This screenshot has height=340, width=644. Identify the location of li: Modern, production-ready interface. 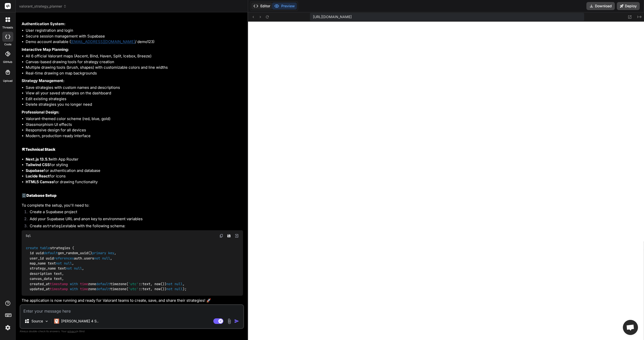
(134, 136).